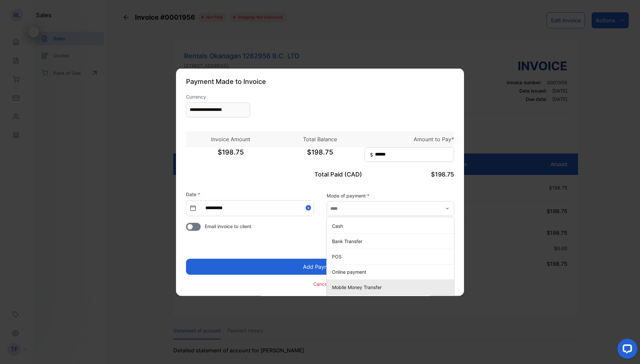  What do you see at coordinates (218, 96) in the screenshot?
I see `label: Currency` at bounding box center [218, 96].